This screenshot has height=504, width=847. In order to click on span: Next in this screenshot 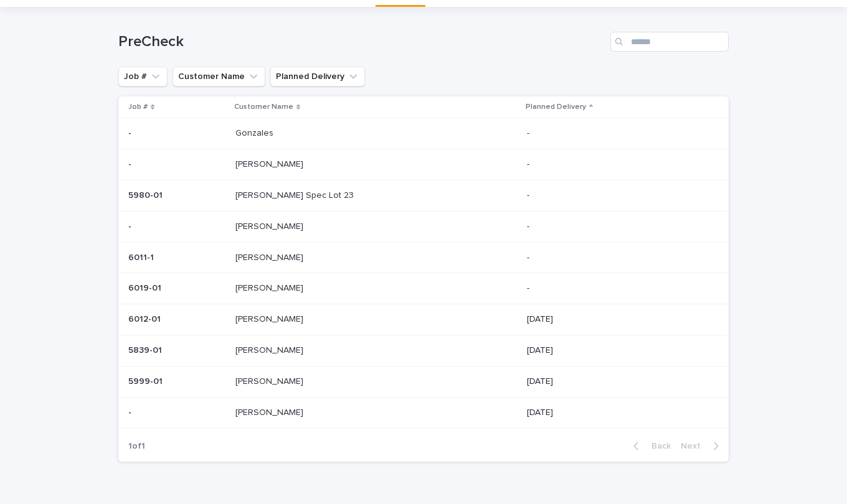, I will do `click(694, 446)`.